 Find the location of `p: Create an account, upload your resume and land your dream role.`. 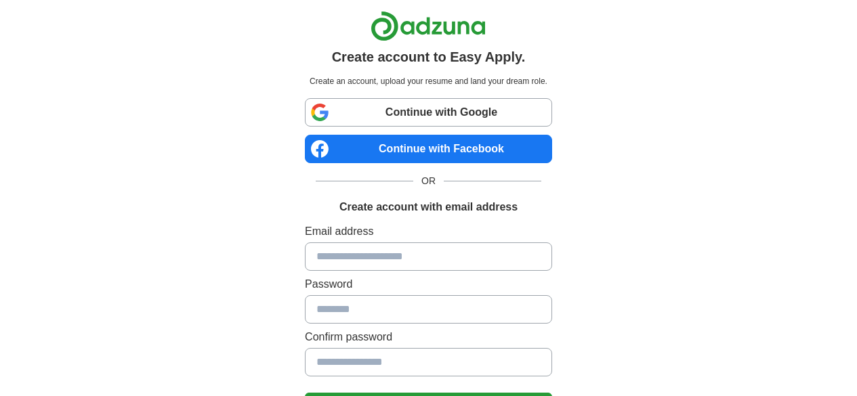

p: Create an account, upload your resume and land your dream role. is located at coordinates (428, 81).